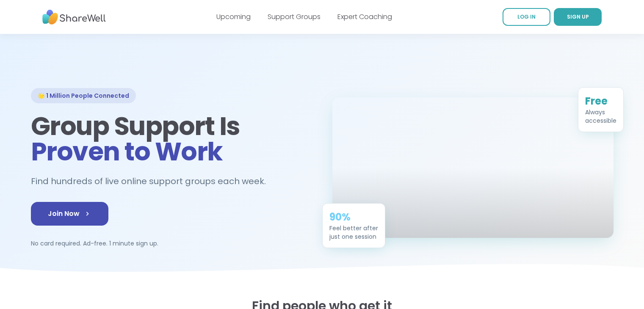 The width and height of the screenshot is (644, 309). Describe the element at coordinates (600, 101) in the screenshot. I see `div: Free` at that location.